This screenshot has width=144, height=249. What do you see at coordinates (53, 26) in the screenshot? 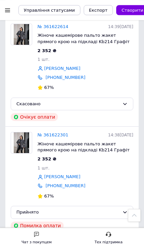
I see `a: № 361622614` at bounding box center [53, 26].